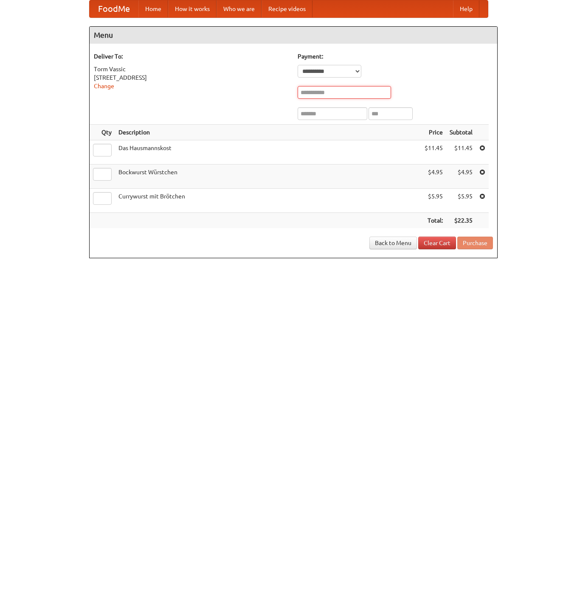  I want to click on h4: Menu, so click(293, 35).